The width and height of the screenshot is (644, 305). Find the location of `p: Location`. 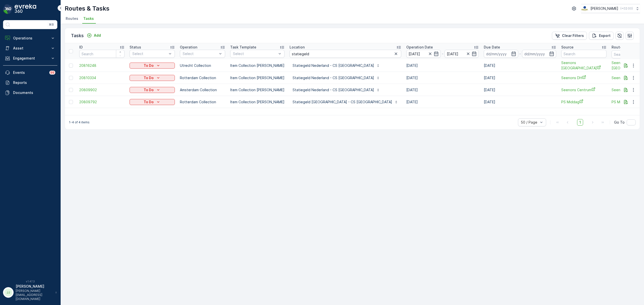

p: Location is located at coordinates (297, 47).